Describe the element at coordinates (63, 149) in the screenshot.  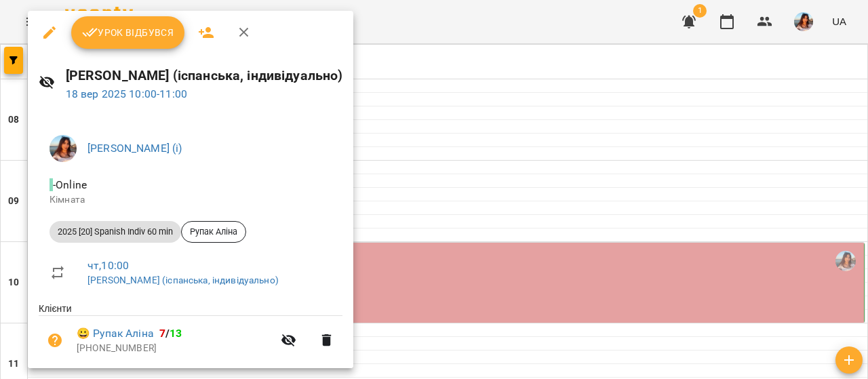
I see `img: f52eb29bec7ed251b61d9497b14fac82.jpg` at that location.